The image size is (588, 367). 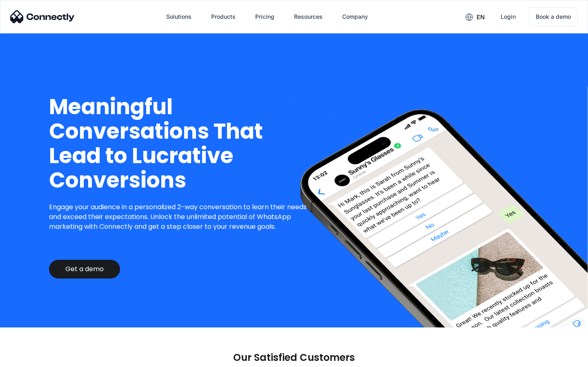 What do you see at coordinates (223, 17) in the screenshot?
I see `div: Products` at bounding box center [223, 17].